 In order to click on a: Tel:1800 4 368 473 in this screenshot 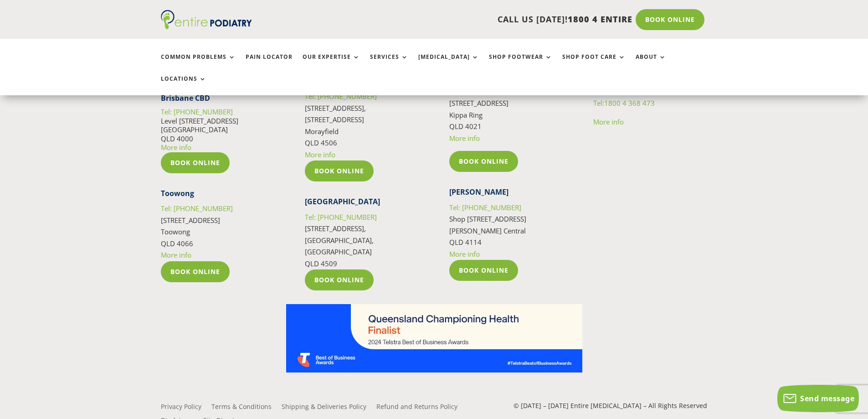, I will do `click(624, 103)`.